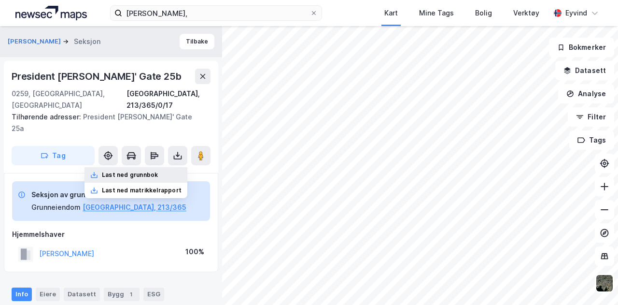 The image size is (618, 305). I want to click on div: Verktøy, so click(527, 13).